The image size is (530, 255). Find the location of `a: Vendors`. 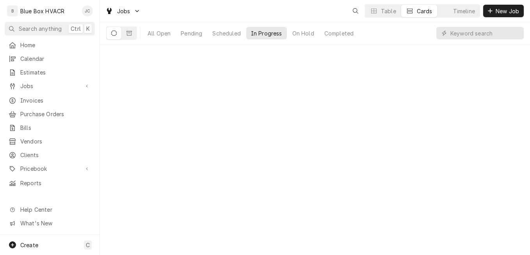

a: Vendors is located at coordinates (50, 141).